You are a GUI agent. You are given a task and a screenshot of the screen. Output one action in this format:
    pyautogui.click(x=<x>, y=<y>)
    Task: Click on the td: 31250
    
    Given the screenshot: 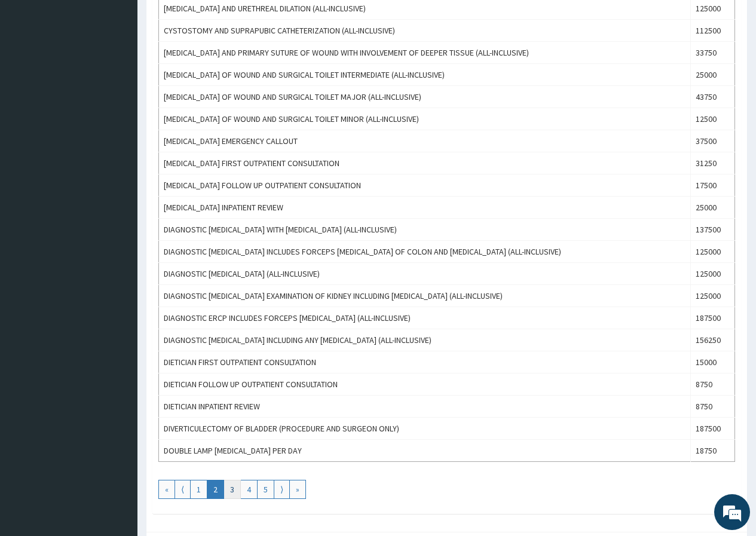 What is the action you would take?
    pyautogui.click(x=712, y=164)
    